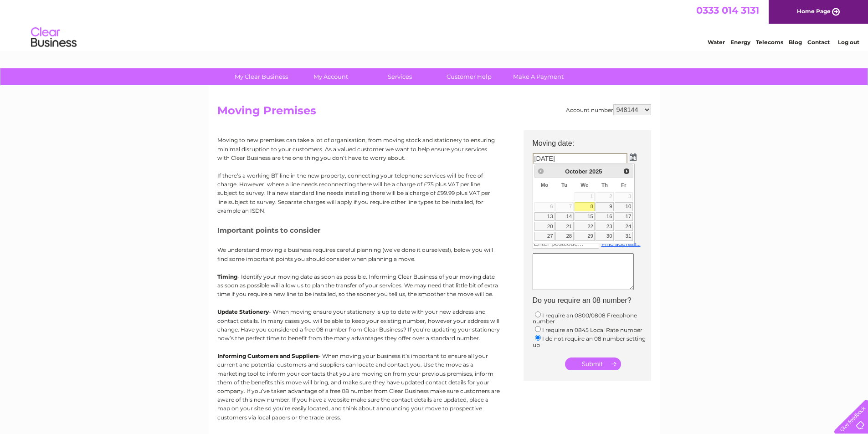 The image size is (868, 434). Describe the element at coordinates (770, 42) in the screenshot. I see `a: Telecoms` at that location.